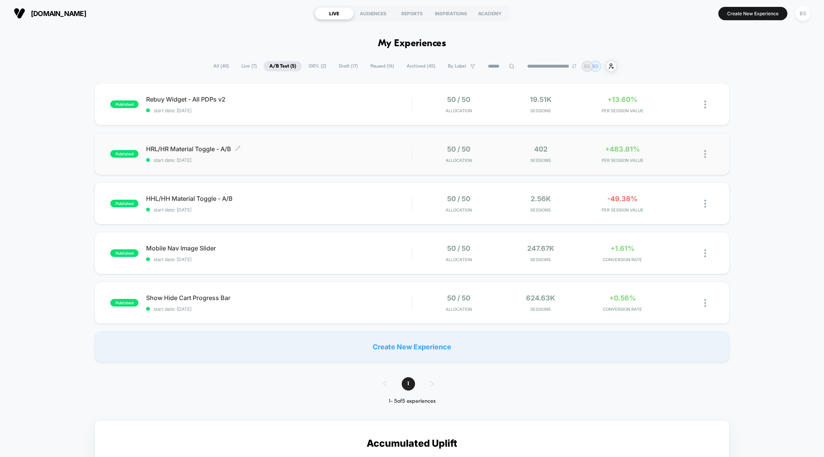  Describe the element at coordinates (279, 198) in the screenshot. I see `span: HHL/HH Material Toggle - A/B` at that location.